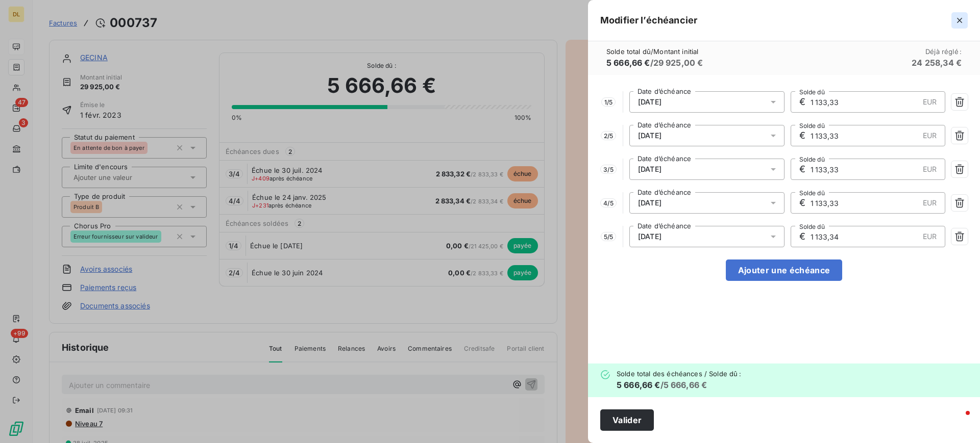  Describe the element at coordinates (648, 21) in the screenshot. I see `h5: Modifier l’échéancier` at that location.